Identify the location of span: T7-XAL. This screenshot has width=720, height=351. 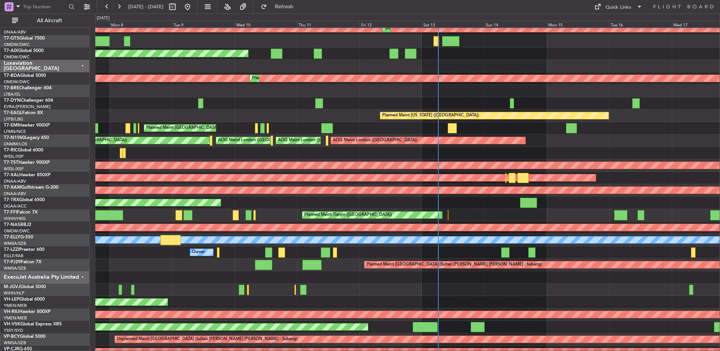
(11, 175).